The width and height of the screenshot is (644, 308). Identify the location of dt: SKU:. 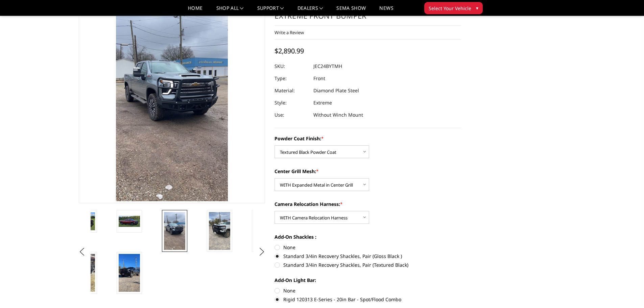
(291, 66).